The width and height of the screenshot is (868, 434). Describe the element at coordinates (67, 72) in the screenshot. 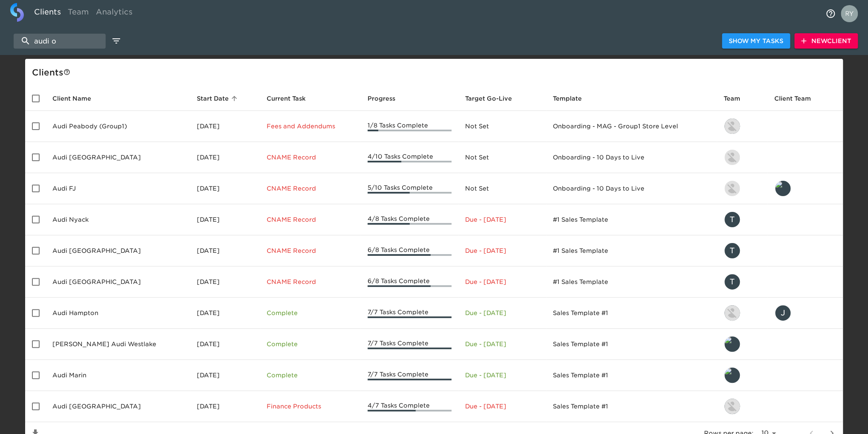

I see `svg: This is a list of all of your clients and clients shared with you` at that location.